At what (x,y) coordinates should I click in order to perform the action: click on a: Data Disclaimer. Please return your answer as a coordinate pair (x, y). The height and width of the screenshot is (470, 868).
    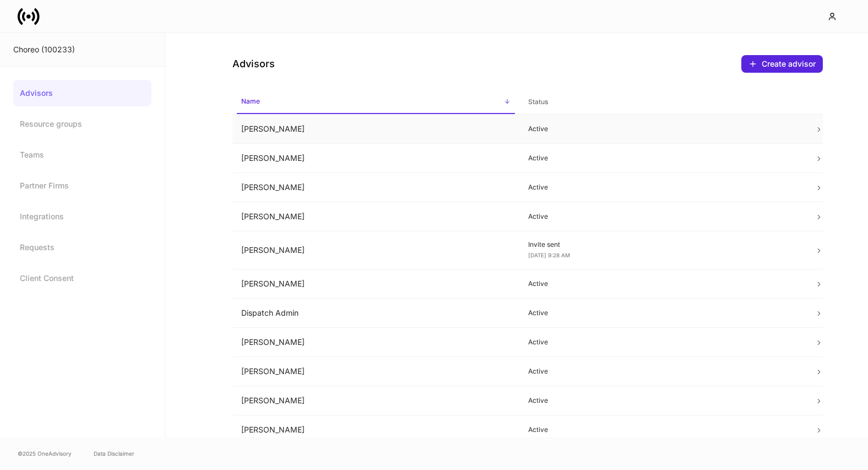
    Looking at the image, I should click on (114, 453).